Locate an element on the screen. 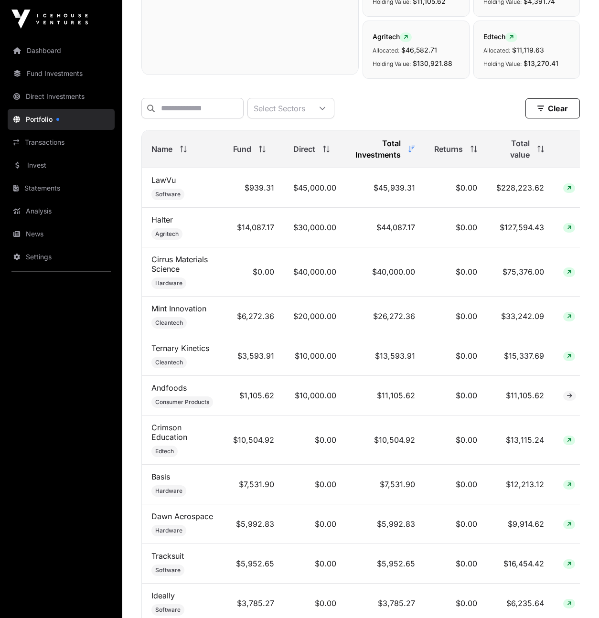  a: Cirrus Materials Science is located at coordinates (180, 264).